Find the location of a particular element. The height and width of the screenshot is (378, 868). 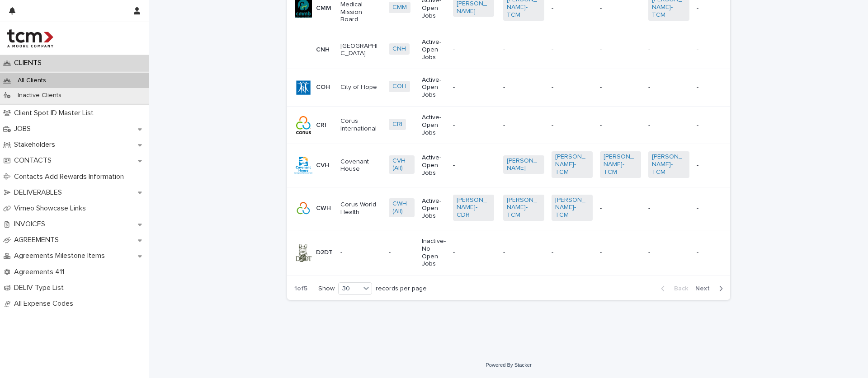

p: CONTACTS is located at coordinates (35, 160).